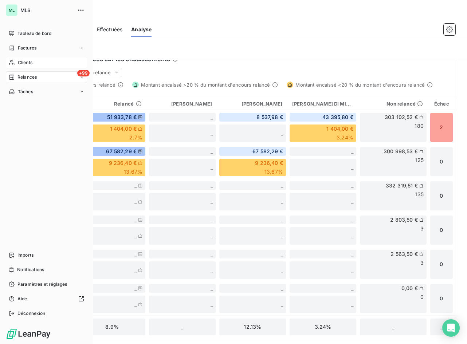  I want to click on span: Notifications, so click(31, 270).